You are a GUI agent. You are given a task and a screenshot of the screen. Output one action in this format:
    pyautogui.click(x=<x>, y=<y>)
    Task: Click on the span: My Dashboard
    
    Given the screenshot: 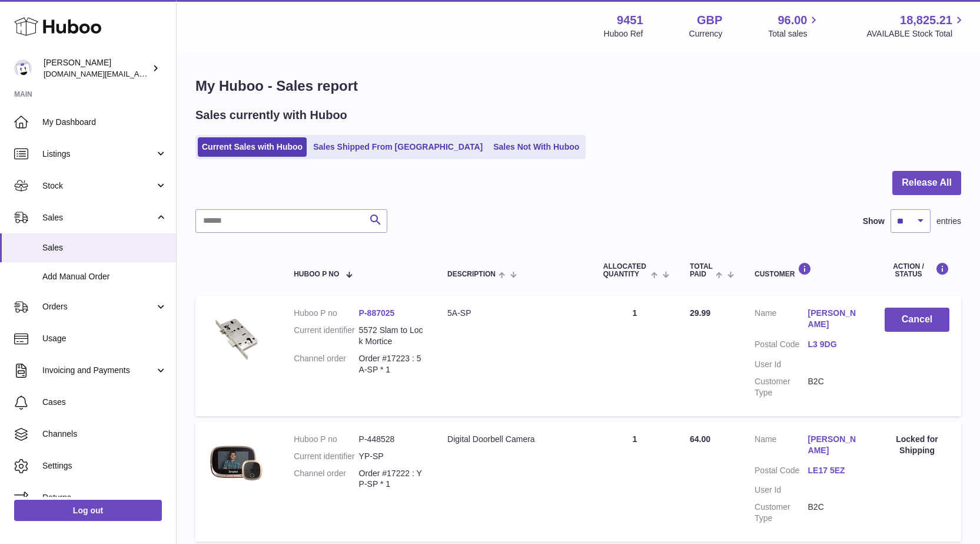 What is the action you would take?
    pyautogui.click(x=104, y=123)
    